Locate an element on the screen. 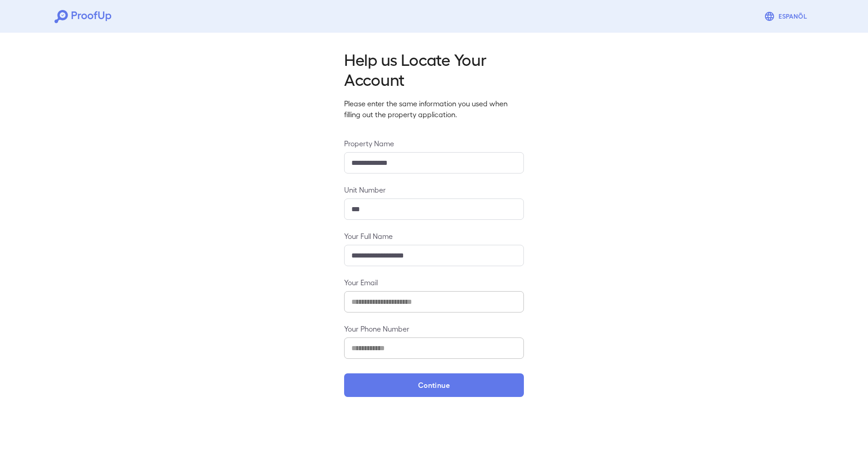 Image resolution: width=868 pixels, height=476 pixels. label: Your Phone Number is located at coordinates (434, 329).